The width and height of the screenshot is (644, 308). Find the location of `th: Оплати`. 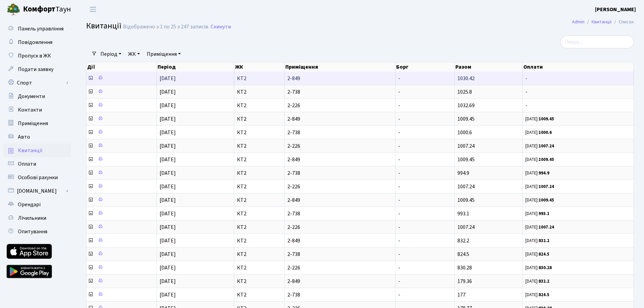

th: Оплати is located at coordinates (578, 67).